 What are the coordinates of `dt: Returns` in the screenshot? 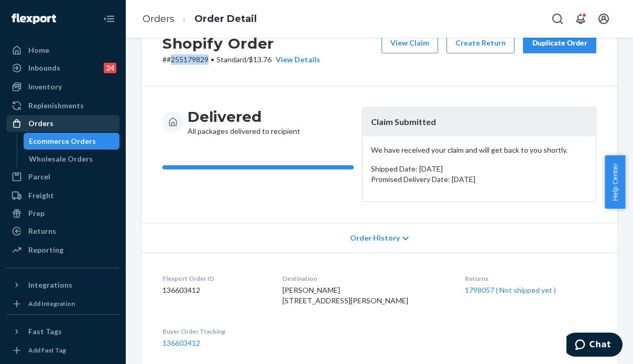 It's located at (530, 278).